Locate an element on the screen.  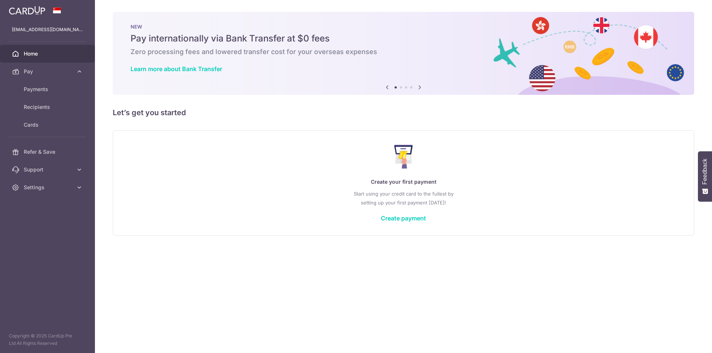
span: Home is located at coordinates (48, 54).